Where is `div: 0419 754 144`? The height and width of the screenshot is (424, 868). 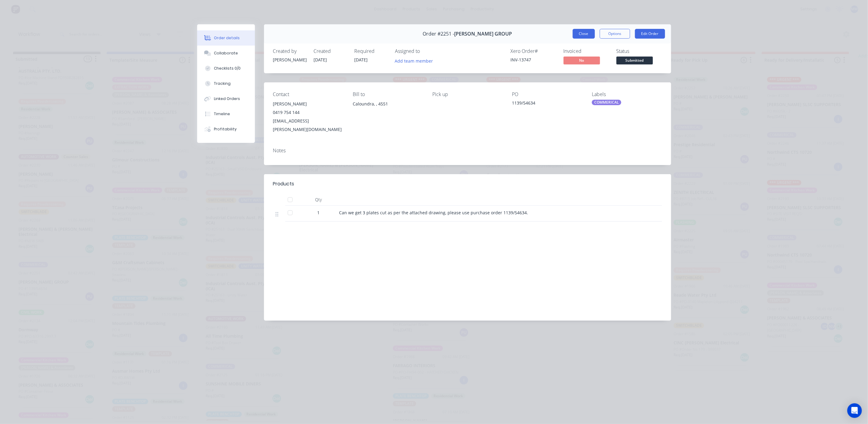
div: 0419 754 144 is located at coordinates (308, 113).